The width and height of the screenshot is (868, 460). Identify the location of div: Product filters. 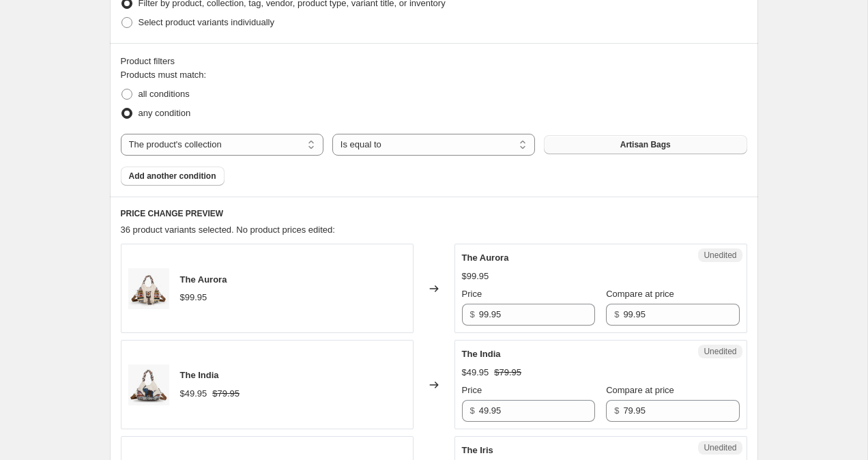
(434, 61).